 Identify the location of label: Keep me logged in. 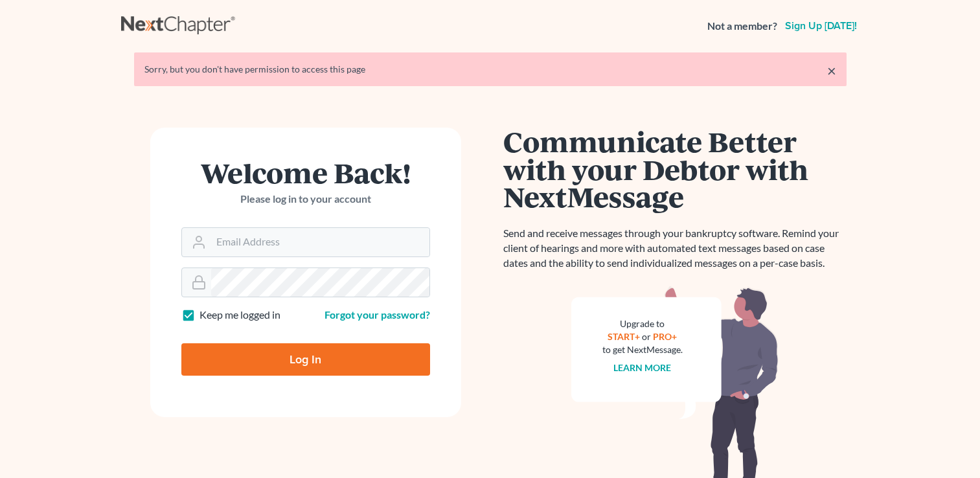
(240, 315).